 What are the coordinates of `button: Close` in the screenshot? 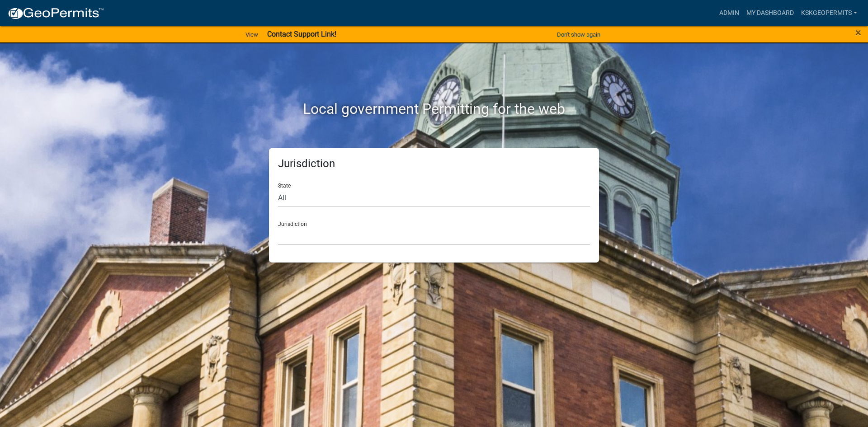 It's located at (858, 33).